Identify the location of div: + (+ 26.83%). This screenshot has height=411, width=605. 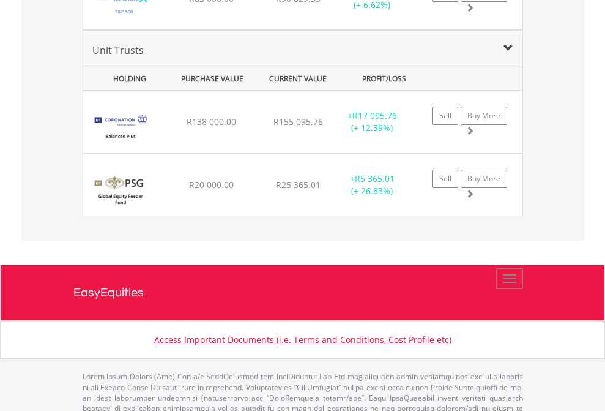
(372, 185).